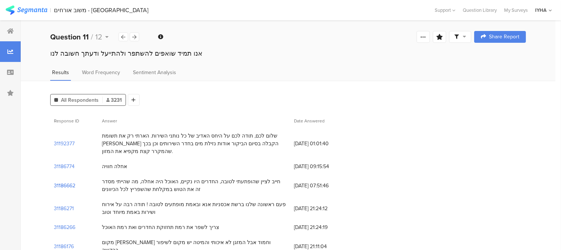 The height and width of the screenshot is (250, 561). Describe the element at coordinates (480, 10) in the screenshot. I see `div: Question Library` at that location.